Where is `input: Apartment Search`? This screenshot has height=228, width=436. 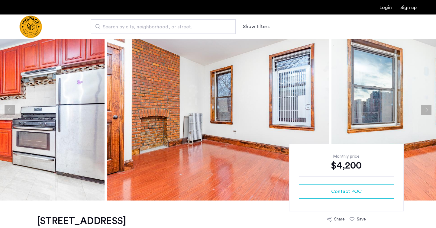 input: Apartment Search is located at coordinates (163, 27).